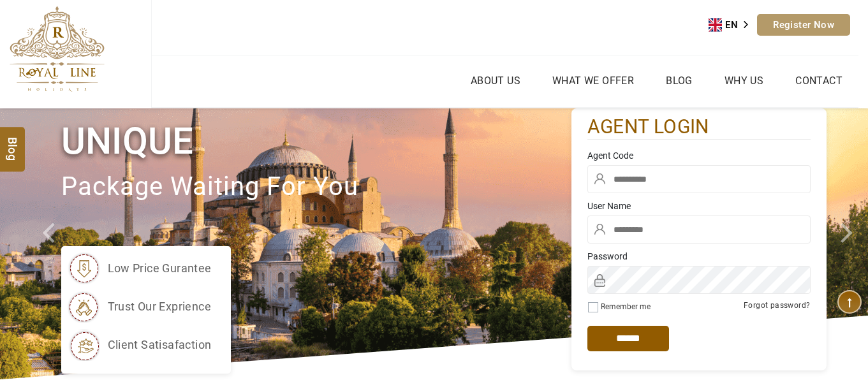  Describe the element at coordinates (819, 80) in the screenshot. I see `a: Contact` at that location.